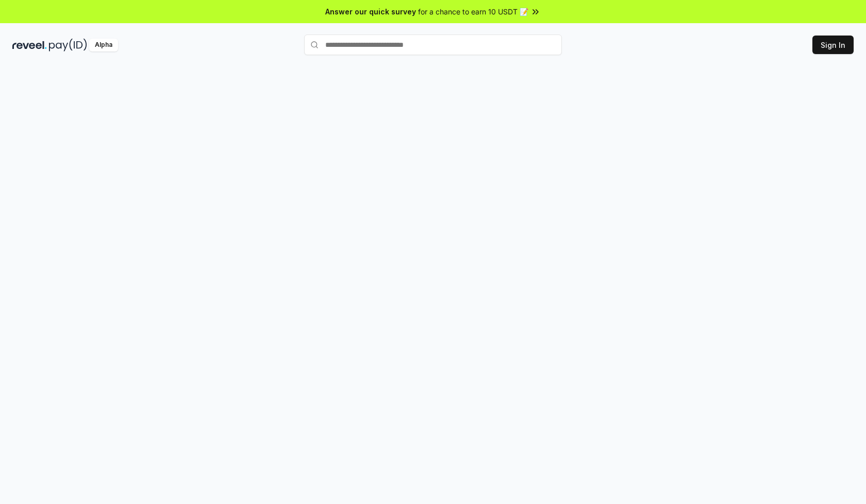 Image resolution: width=866 pixels, height=504 pixels. I want to click on button: Sign In, so click(833, 44).